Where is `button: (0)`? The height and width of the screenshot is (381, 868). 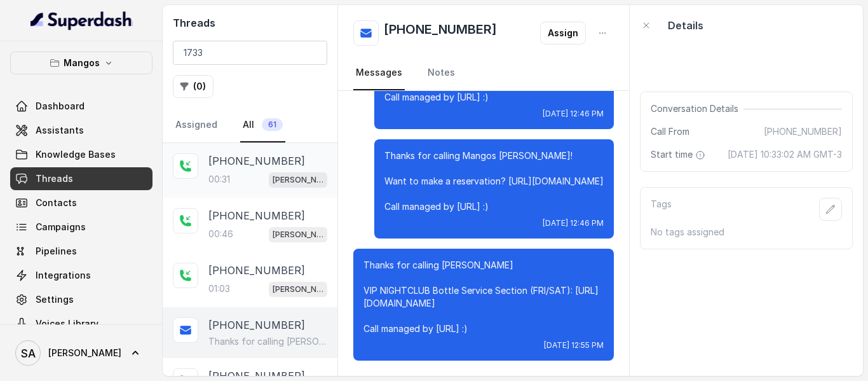 button: (0) is located at coordinates (194, 87).